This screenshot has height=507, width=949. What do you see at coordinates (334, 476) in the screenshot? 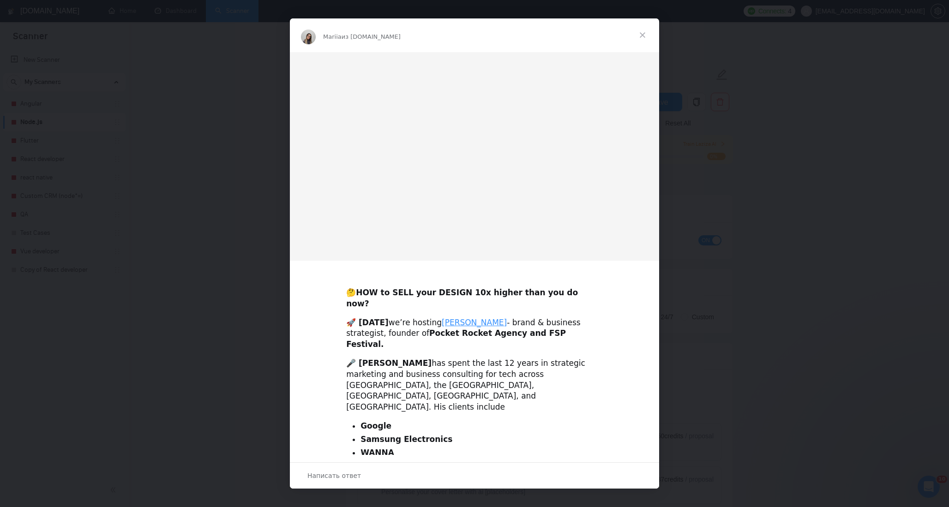
I see `span: Написать ответ` at bounding box center [334, 476].